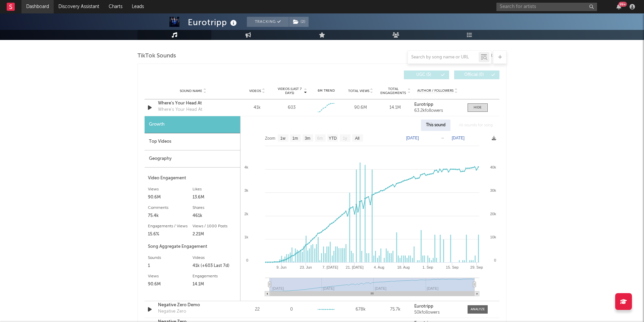 Image resolution: width=644 pixels, height=322 pixels. Describe the element at coordinates (619, 7) in the screenshot. I see `button: 99+` at that location.